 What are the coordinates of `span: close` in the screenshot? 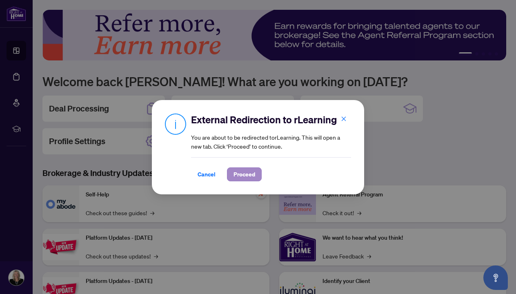 It's located at (344, 119).